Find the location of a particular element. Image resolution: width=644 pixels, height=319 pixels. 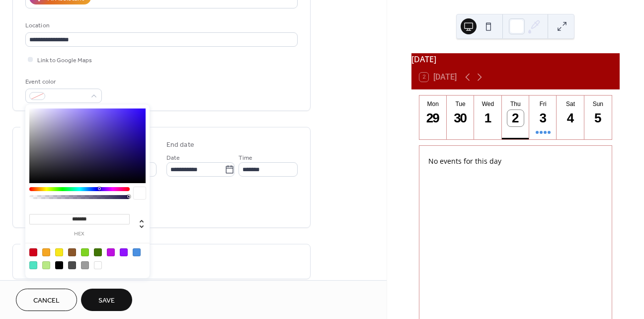

span: Cancel is located at coordinates (46, 300).